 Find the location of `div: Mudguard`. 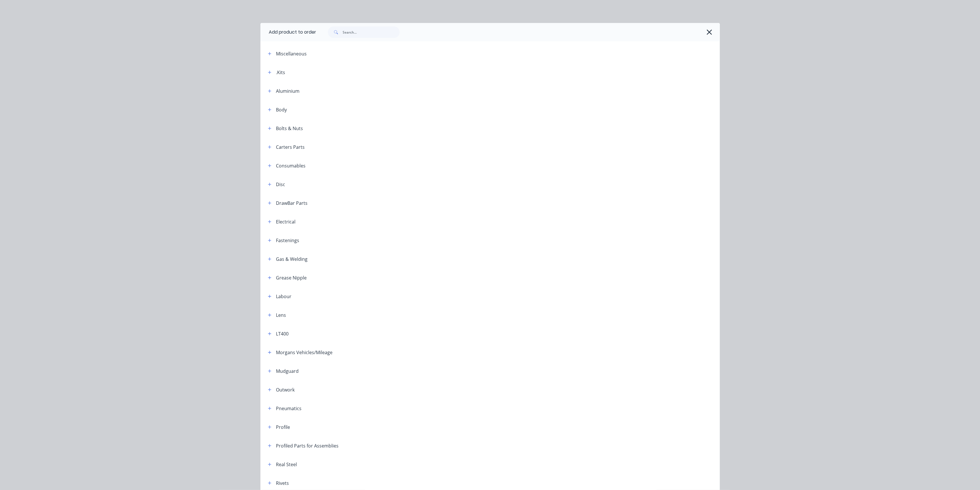

div: Mudguard is located at coordinates (288, 372).